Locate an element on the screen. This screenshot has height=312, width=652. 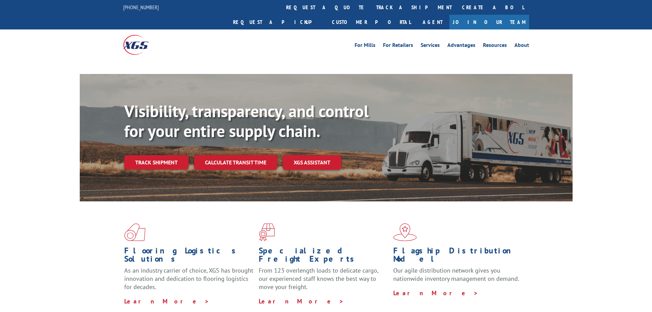
a: Request a pickup is located at coordinates (277, 22).